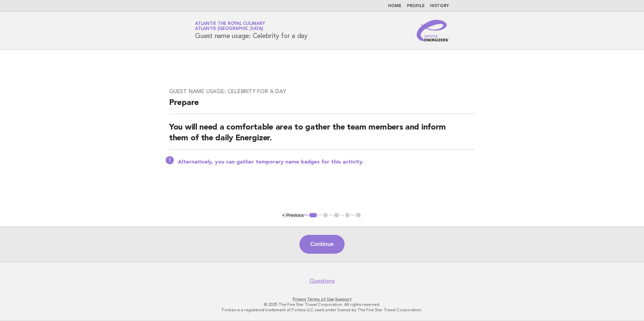  I want to click on button: < Previous, so click(293, 215).